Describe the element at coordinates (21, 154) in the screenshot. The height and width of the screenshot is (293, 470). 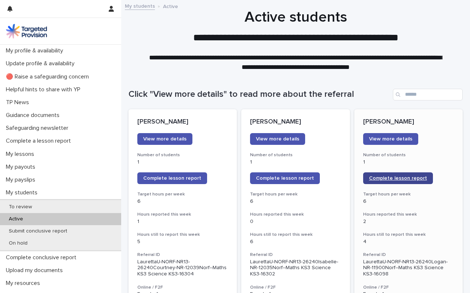
I see `p: My lessons` at that location.